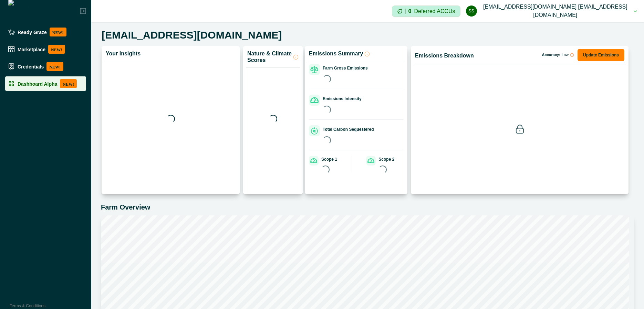 The height and width of the screenshot is (309, 644). What do you see at coordinates (342, 98) in the screenshot?
I see `p: Emissions Intensity` at bounding box center [342, 98].